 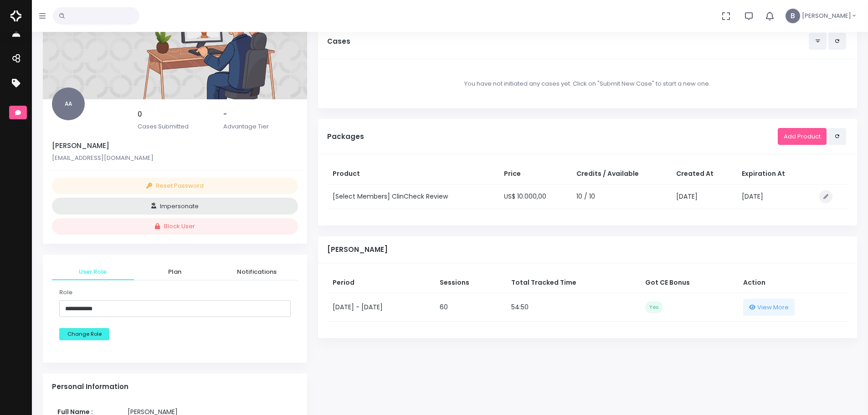 What do you see at coordinates (16, 16) in the screenshot?
I see `img: Logo Horizontal` at bounding box center [16, 16].